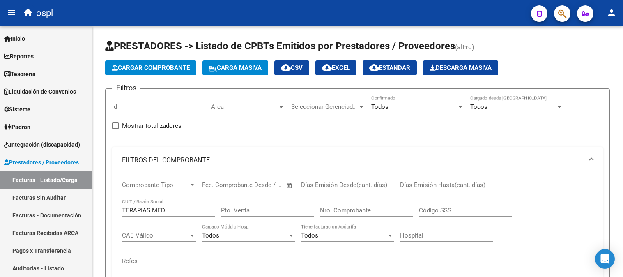 Image resolution: width=623 pixels, height=277 pixels. I want to click on button: CSV, so click(292, 68).